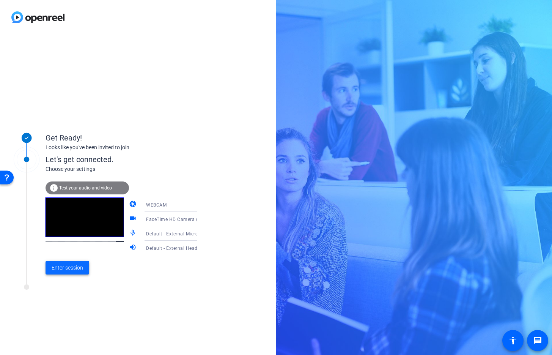 The height and width of the screenshot is (355, 552). I want to click on mat-icon: accessibility, so click(513, 340).